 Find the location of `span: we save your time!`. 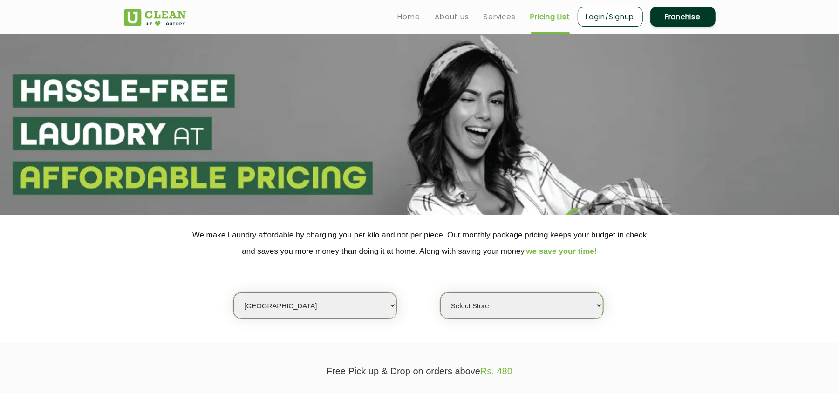

span: we save your time! is located at coordinates (562, 251).